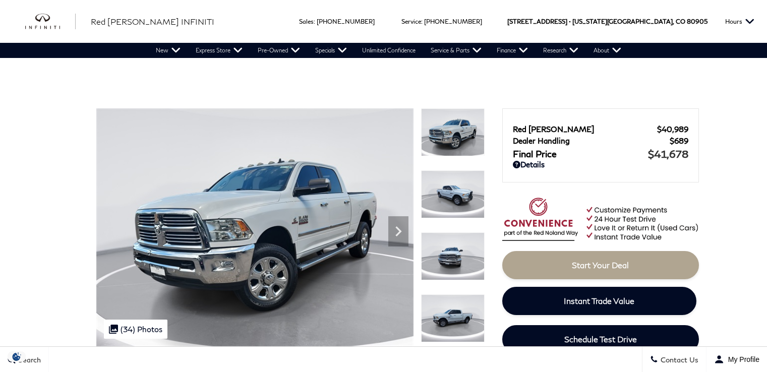 This screenshot has width=767, height=372. Describe the element at coordinates (453, 256) in the screenshot. I see `img: Used 2016 Bright White Clearcoat Ram Lone Star image 3` at that location.